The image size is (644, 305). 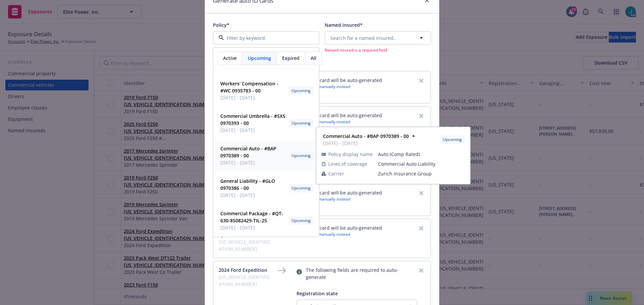 What do you see at coordinates (421, 164) in the screenshot?
I see `span: Commercial Auto Liability` at bounding box center [421, 164].